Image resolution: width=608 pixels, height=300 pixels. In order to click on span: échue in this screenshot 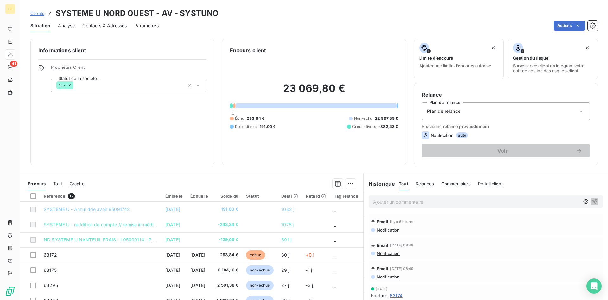, I will do `click(256, 255)`.